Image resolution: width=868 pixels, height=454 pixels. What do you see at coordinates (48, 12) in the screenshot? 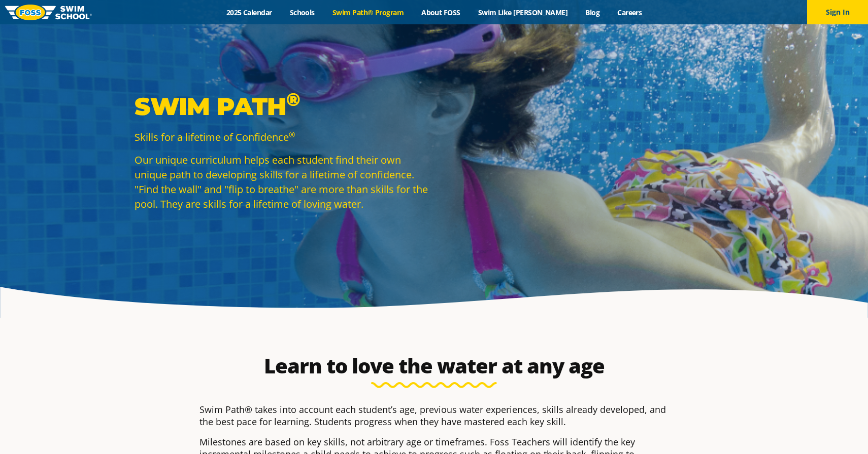
I see `img: FOSS Swim School Logo` at bounding box center [48, 12].